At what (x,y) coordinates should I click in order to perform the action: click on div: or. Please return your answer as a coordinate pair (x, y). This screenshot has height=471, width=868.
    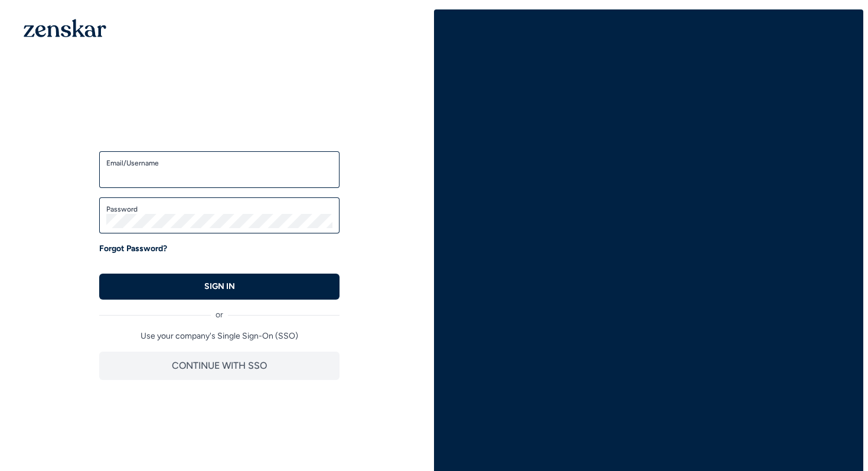
    Looking at the image, I should click on (219, 310).